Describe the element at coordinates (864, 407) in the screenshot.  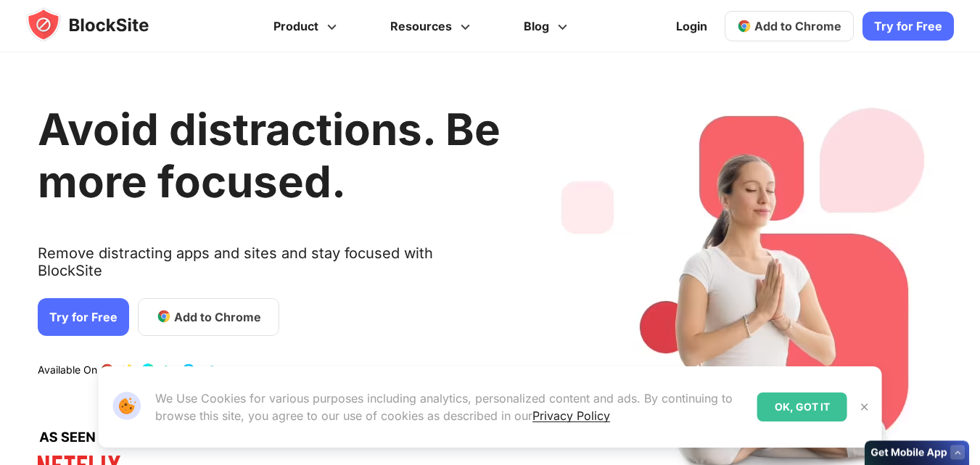
I see `img: Close` at that location.